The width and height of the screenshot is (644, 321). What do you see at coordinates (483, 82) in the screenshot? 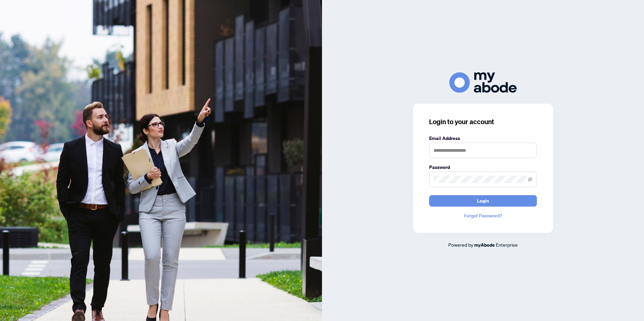
I see `img: ma-logo` at bounding box center [483, 82].